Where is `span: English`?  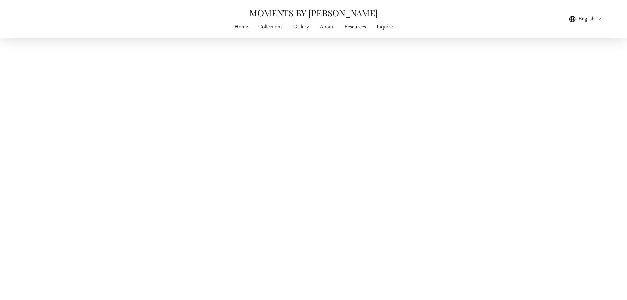 span: English is located at coordinates (587, 19).